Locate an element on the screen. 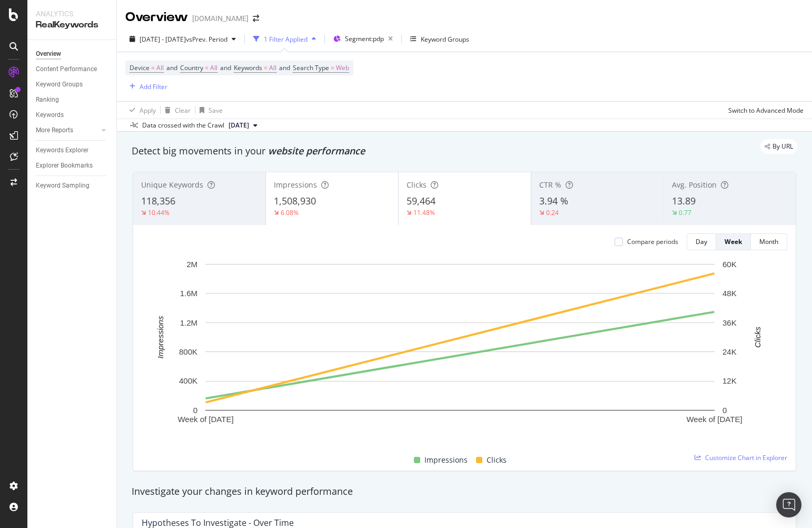  div: Open Intercom Messenger is located at coordinates (789, 505).